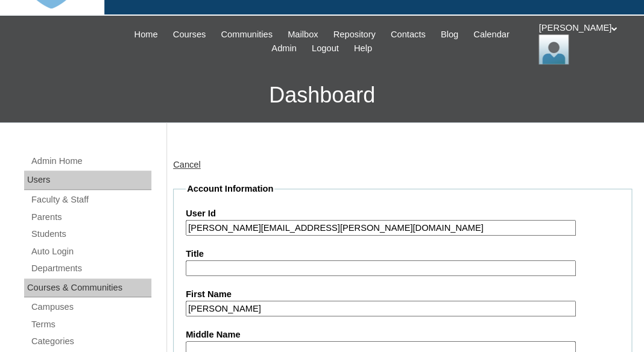  What do you see at coordinates (90, 307) in the screenshot?
I see `a: Campuses` at bounding box center [90, 307].